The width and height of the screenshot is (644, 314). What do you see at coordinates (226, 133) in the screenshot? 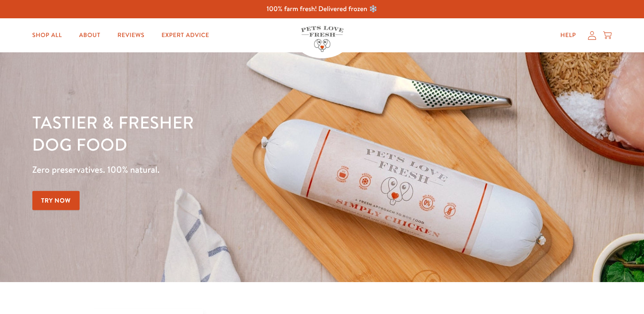
I see `h1: Tastier & fresher dog food` at bounding box center [226, 133].